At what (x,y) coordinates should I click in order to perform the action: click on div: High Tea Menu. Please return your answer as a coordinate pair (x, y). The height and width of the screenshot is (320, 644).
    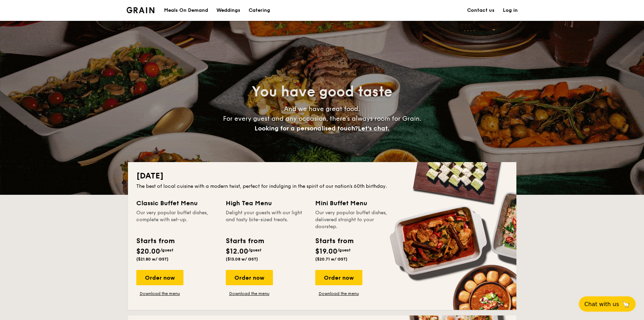
    Looking at the image, I should click on (267, 203).